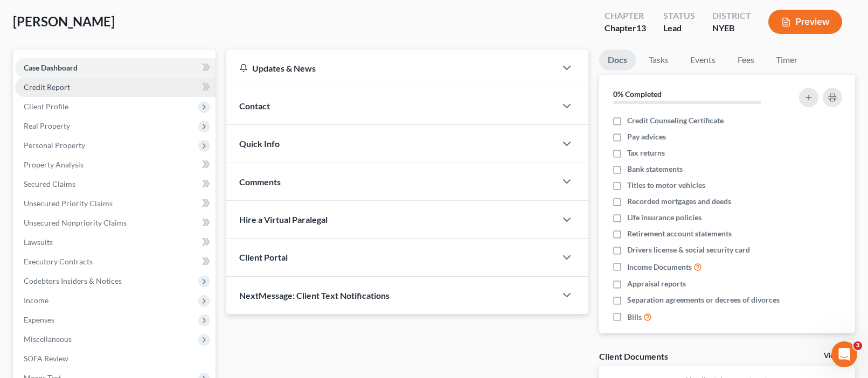 This screenshot has width=868, height=378. I want to click on a: Lawsuits, so click(115, 242).